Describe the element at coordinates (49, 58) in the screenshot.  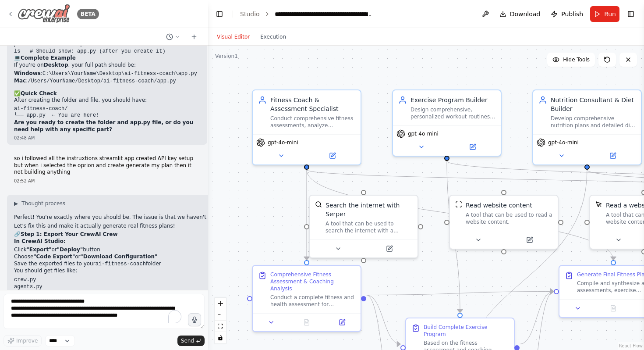
I see `strong: Complete Example` at that location.